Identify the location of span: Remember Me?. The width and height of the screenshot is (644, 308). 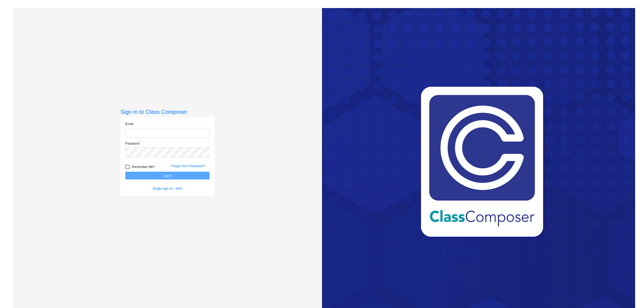
(143, 167).